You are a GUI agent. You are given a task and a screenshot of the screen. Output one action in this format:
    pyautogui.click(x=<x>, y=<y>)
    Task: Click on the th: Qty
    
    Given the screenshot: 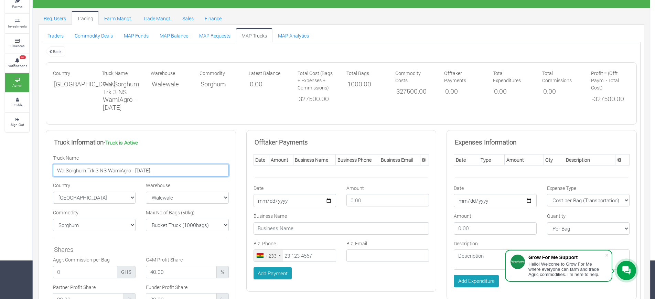 What is the action you would take?
    pyautogui.click(x=554, y=160)
    